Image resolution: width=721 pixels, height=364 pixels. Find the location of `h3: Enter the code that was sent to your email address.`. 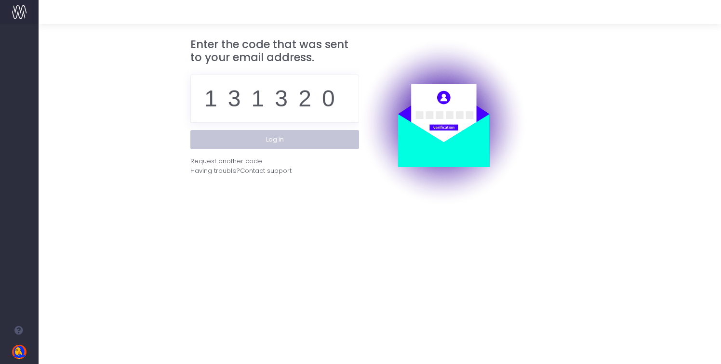

h3: Enter the code that was sent to your email address. is located at coordinates (275, 51).